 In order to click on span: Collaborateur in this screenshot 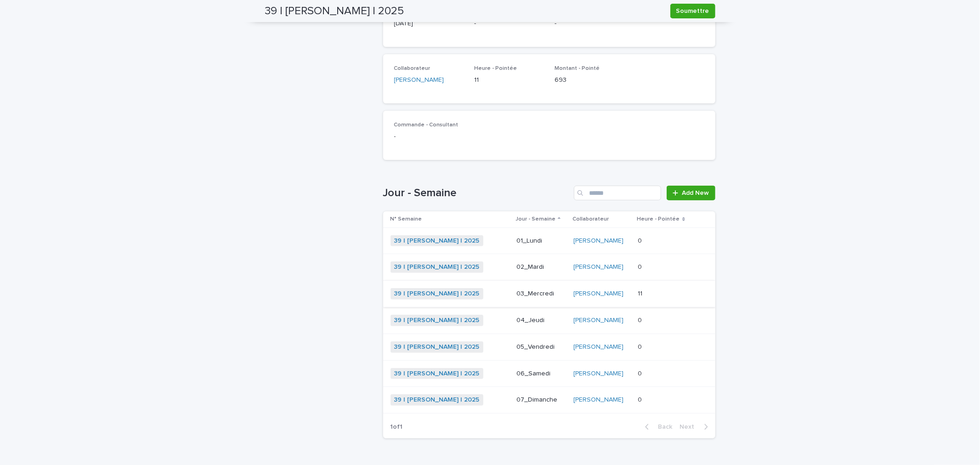, I will do `click(412, 68)`.